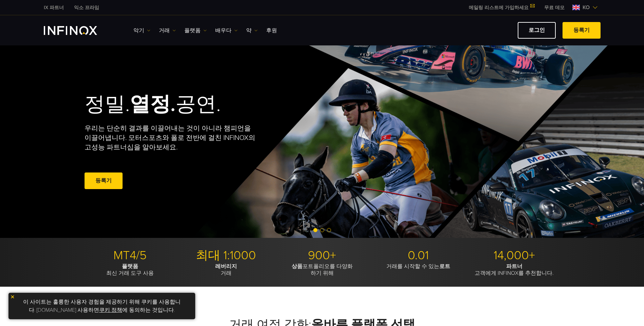 Image resolution: width=644 pixels, height=326 pixels. What do you see at coordinates (586, 8) in the screenshot?
I see `span: KO` at bounding box center [586, 8].